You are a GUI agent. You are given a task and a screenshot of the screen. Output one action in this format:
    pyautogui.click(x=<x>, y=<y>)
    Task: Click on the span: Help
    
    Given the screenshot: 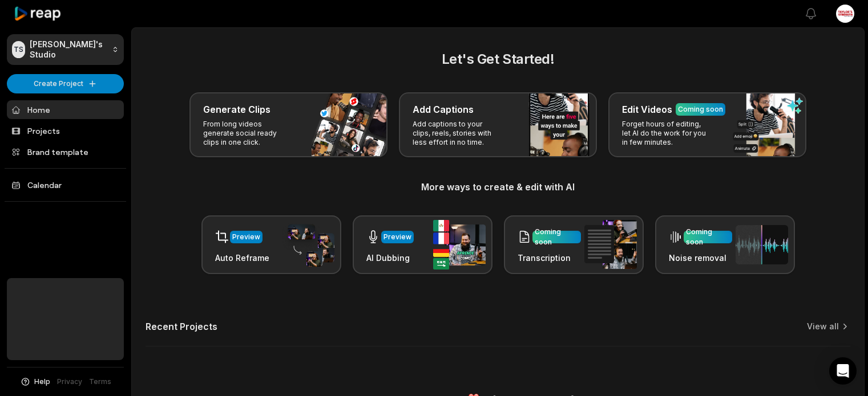 What is the action you would take?
    pyautogui.click(x=42, y=382)
    